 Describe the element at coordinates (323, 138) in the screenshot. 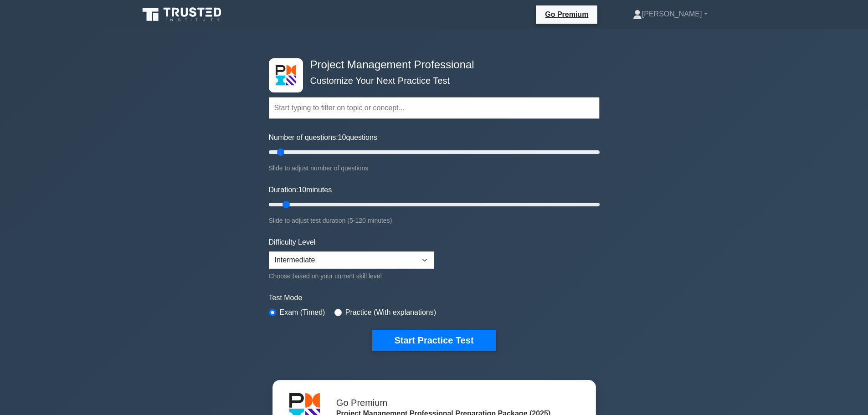

I see `label: Number of questions: questions` at that location.